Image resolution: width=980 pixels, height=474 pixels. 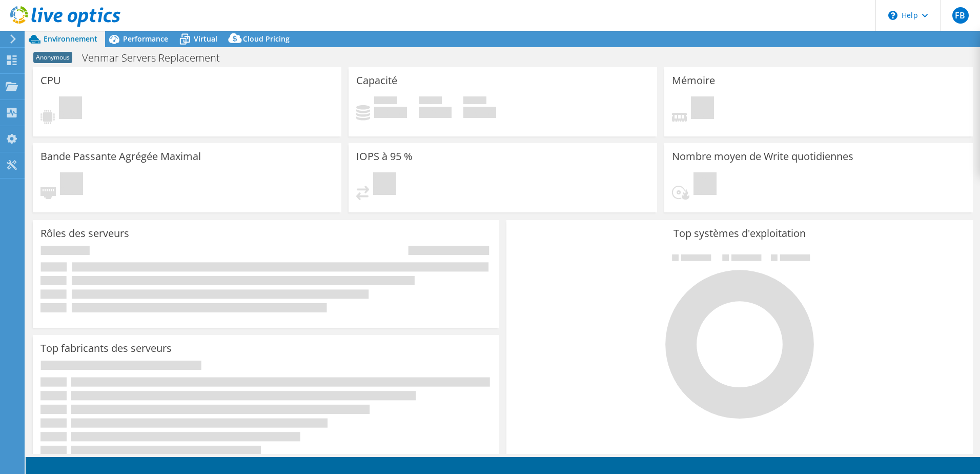 What do you see at coordinates (740, 233) in the screenshot?
I see `h3: Top systèmes d'exploitation` at bounding box center [740, 233].